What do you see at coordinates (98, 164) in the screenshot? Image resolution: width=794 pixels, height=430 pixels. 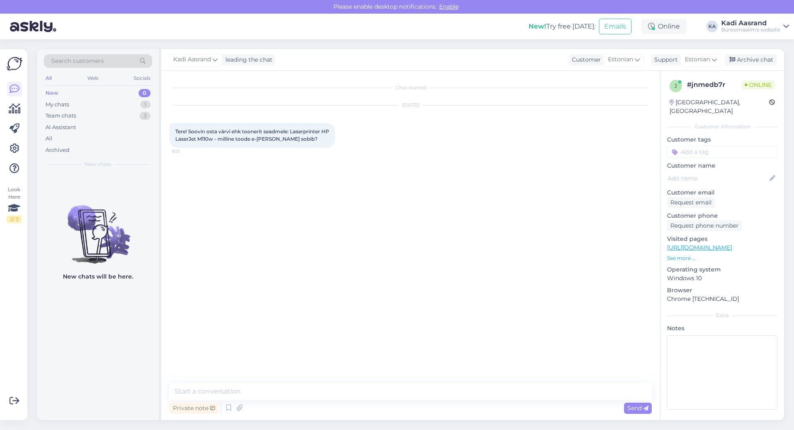 I see `span: New chats` at bounding box center [98, 164].